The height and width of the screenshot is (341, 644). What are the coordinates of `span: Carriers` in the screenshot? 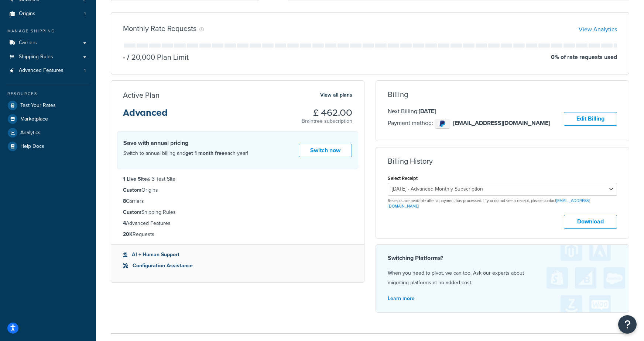 It's located at (28, 43).